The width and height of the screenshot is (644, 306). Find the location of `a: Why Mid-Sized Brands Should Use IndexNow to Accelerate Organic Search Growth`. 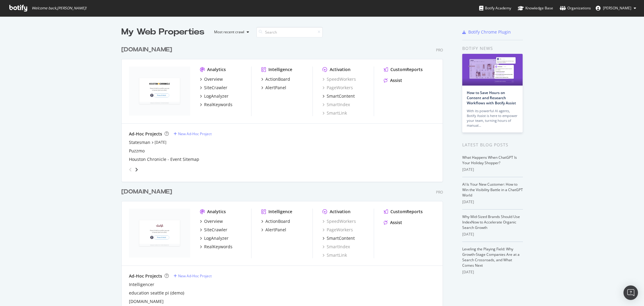

a: Why Mid-Sized Brands Should Use IndexNow to Accelerate Organic Search Growth is located at coordinates (491, 222).